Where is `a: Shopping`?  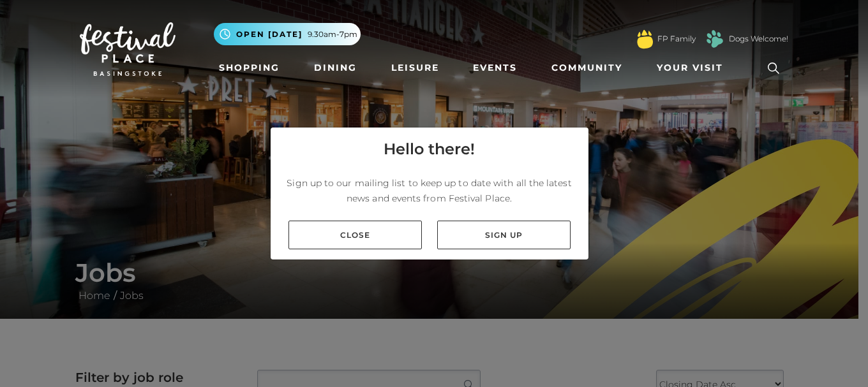
a: Shopping is located at coordinates (249, 68).